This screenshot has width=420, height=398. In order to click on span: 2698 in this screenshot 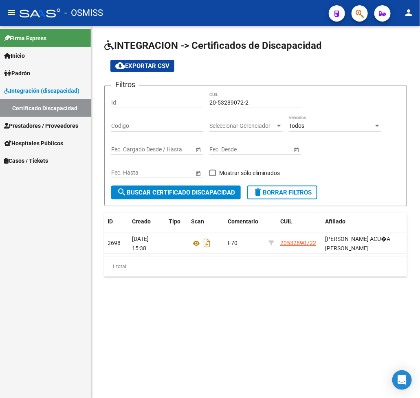, I will do `click(114, 243)`.